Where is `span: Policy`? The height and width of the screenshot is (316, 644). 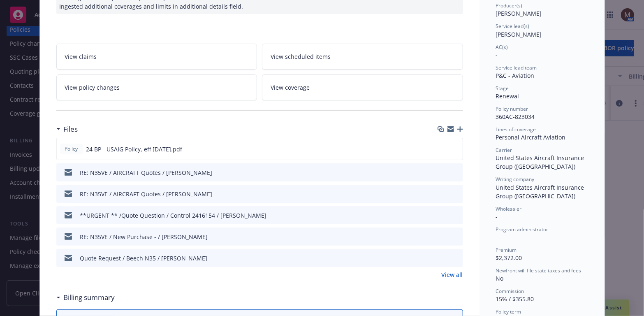 span: Policy is located at coordinates (72, 149).